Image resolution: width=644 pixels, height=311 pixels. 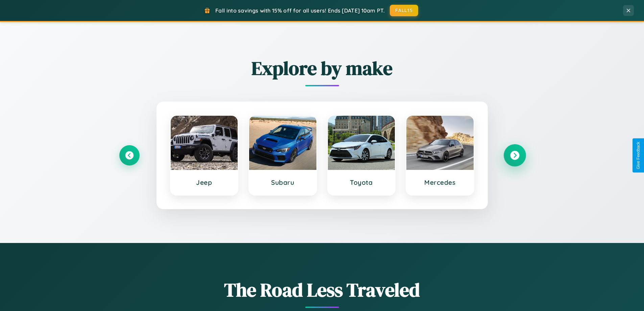 What do you see at coordinates (362, 183) in the screenshot?
I see `h3: Toyota` at bounding box center [362, 183].